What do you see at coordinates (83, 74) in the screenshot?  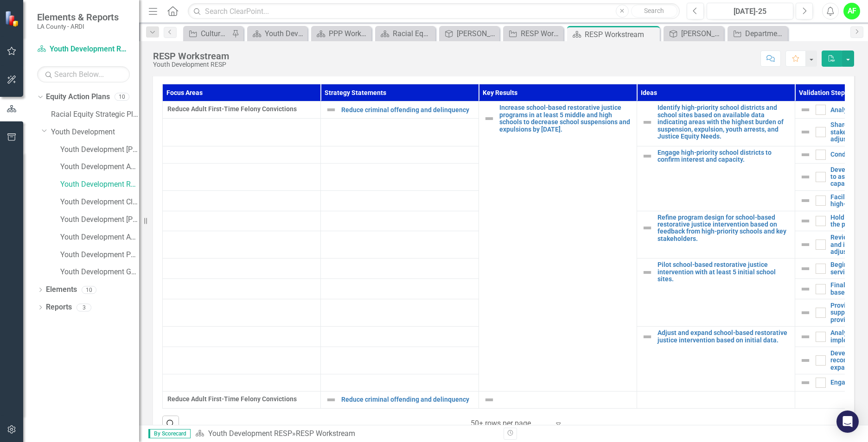 I see `input: Search Below...` at bounding box center [83, 74].